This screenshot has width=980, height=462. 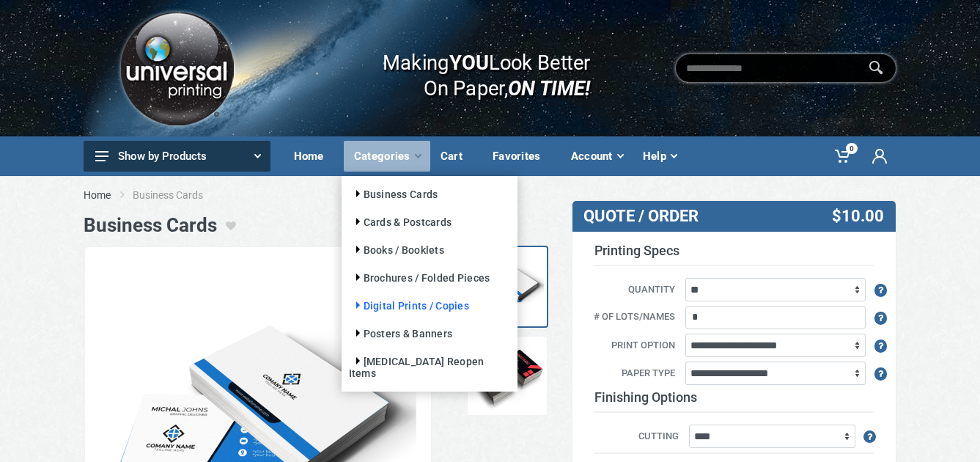 I want to click on span: $10.00, so click(x=858, y=216).